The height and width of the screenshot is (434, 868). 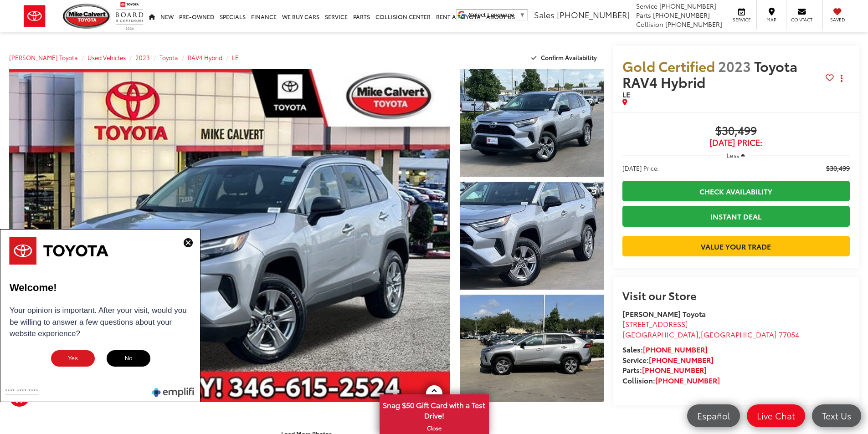 What do you see at coordinates (544, 15) in the screenshot?
I see `span: Sales` at bounding box center [544, 15].